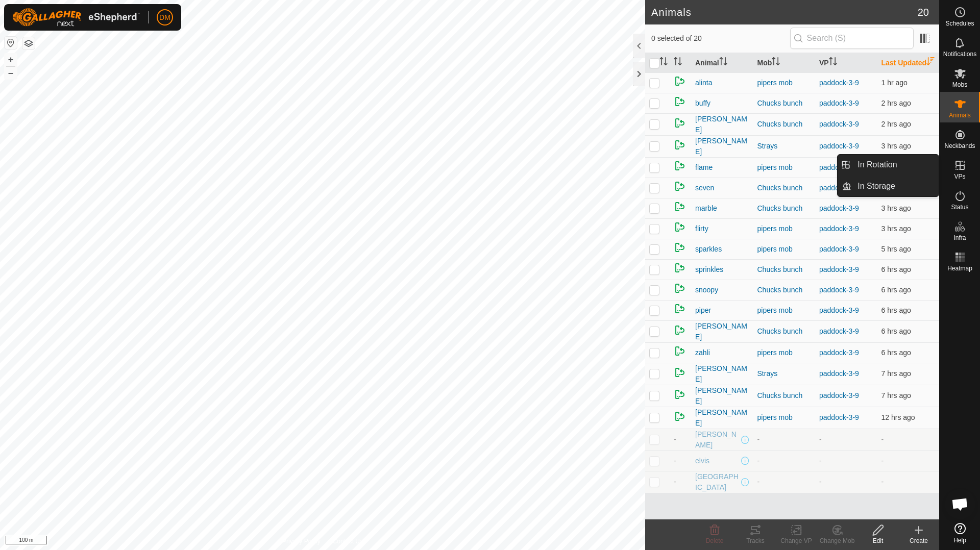 This screenshot has width=980, height=550. What do you see at coordinates (960, 54) in the screenshot?
I see `span: Notifications` at bounding box center [960, 54].